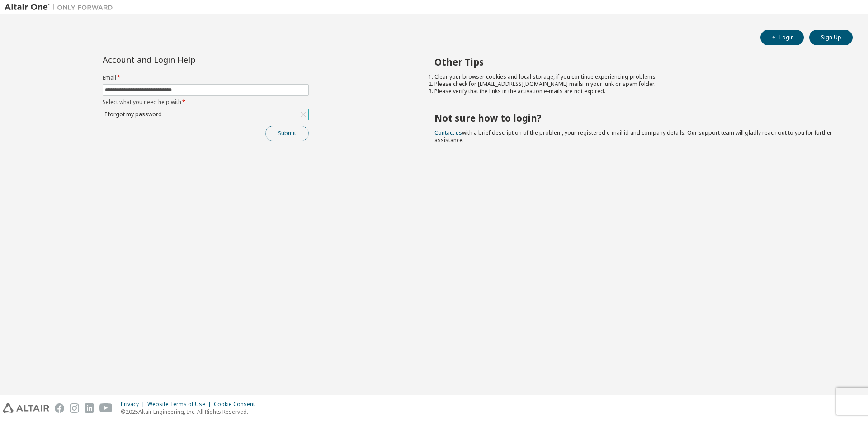 The width and height of the screenshot is (868, 421). Describe the element at coordinates (782, 37) in the screenshot. I see `button: Login` at that location.